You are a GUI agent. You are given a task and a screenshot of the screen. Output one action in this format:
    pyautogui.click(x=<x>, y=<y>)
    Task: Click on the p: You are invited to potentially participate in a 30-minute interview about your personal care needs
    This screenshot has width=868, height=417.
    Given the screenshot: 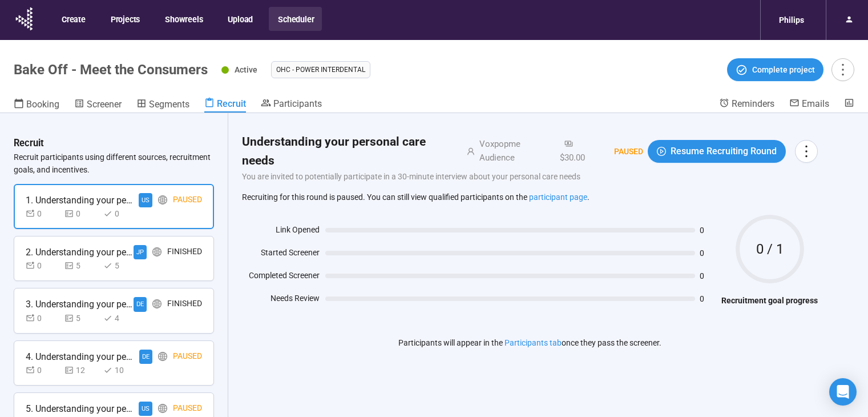 What is the action you would take?
    pyautogui.click(x=530, y=177)
    